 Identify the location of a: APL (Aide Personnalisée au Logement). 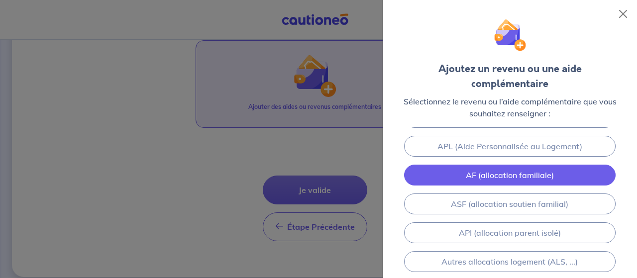
(510, 146).